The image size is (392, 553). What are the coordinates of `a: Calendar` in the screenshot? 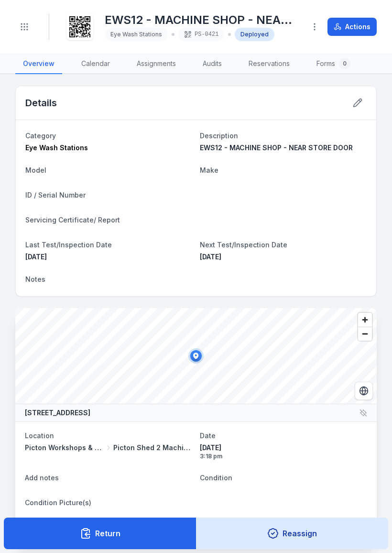 It's located at (96, 64).